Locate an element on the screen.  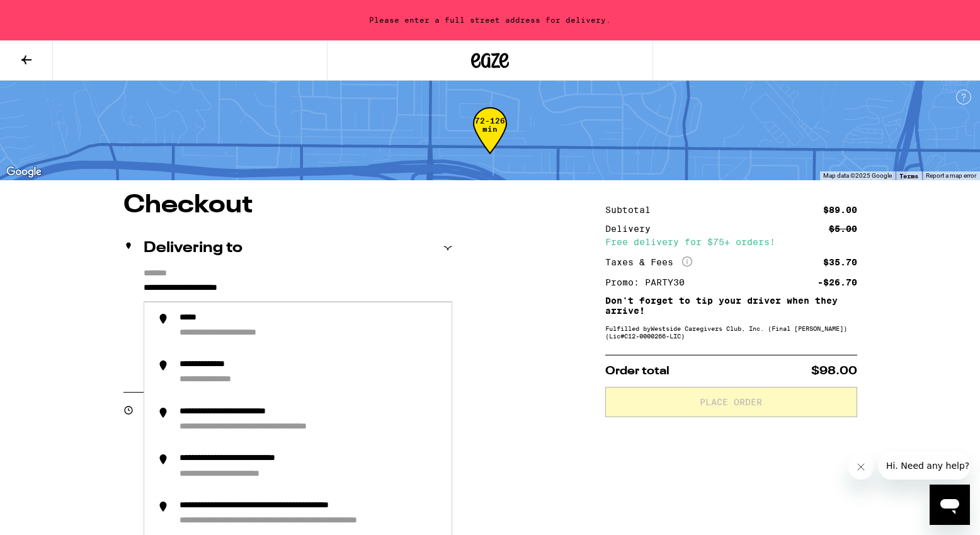
img: Google is located at coordinates (24, 172).